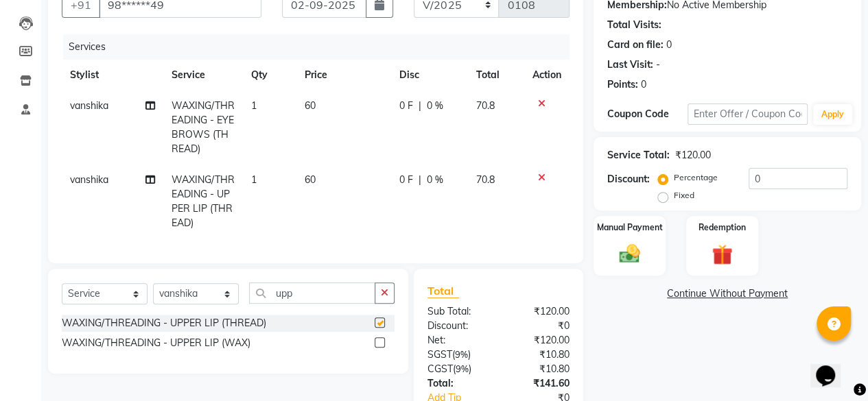 This screenshot has height=401, width=868. Describe the element at coordinates (164, 323) in the screenshot. I see `div: WAXING/THREADING - UPPER LIP (THREAD)` at that location.